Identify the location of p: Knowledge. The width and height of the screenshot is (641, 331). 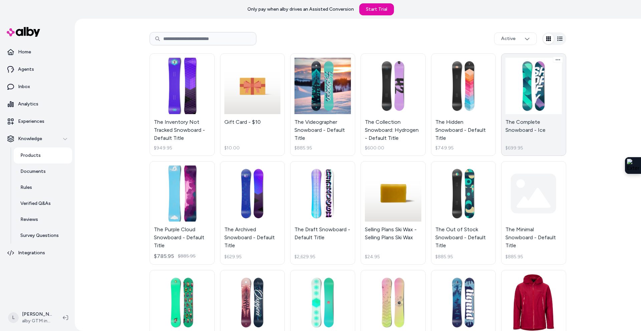
(30, 139).